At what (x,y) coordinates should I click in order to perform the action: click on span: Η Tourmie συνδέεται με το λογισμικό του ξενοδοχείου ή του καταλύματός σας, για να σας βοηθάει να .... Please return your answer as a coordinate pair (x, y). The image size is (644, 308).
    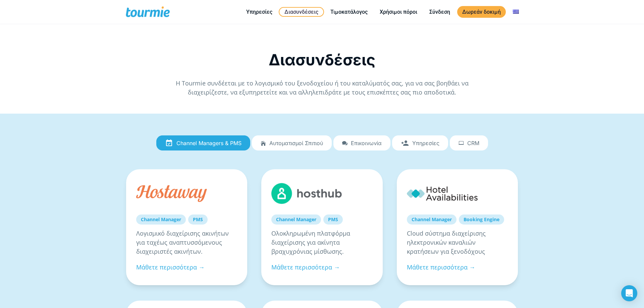
    Looking at the image, I should click on (322, 87).